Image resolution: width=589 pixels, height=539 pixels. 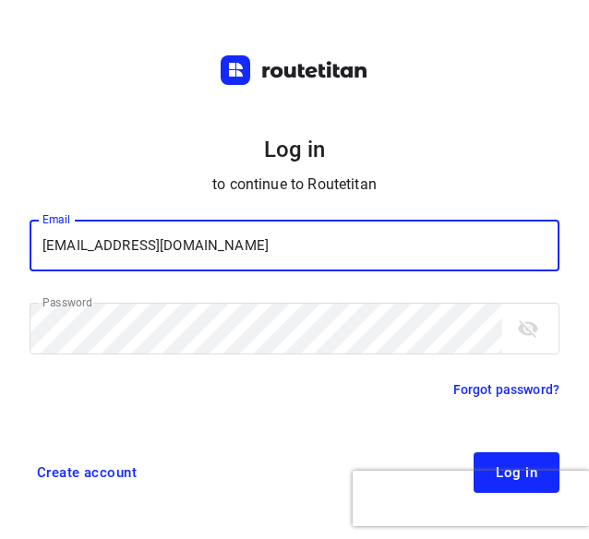 What do you see at coordinates (87, 472) in the screenshot?
I see `a: Create account` at bounding box center [87, 472].